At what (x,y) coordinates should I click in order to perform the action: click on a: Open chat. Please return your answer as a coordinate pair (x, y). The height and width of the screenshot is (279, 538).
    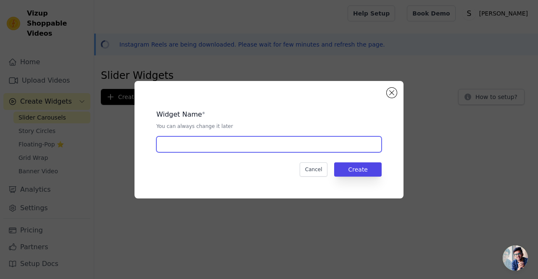
    Looking at the image, I should click on (515, 258).